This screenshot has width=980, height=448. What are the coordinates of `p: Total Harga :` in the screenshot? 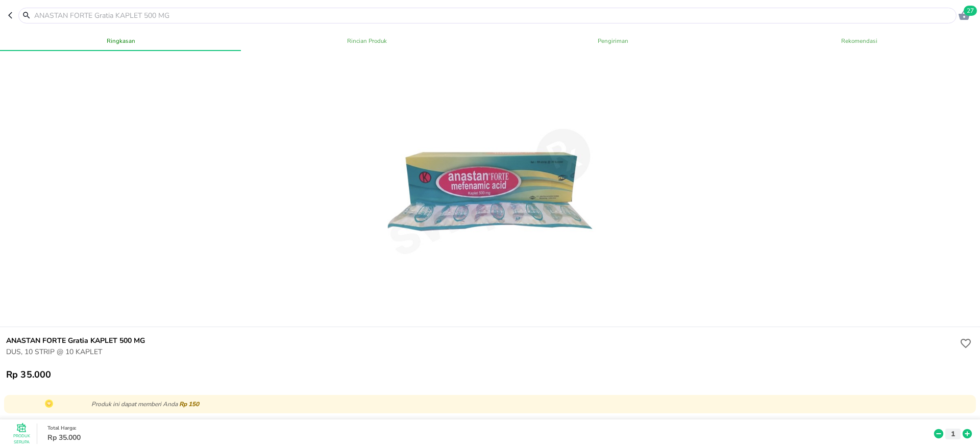 It's located at (490, 428).